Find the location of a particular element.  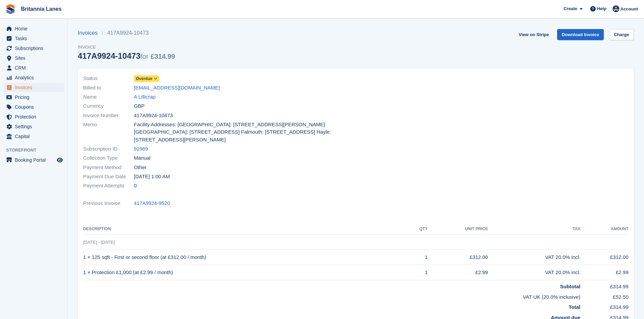

span: Previous Invoice is located at coordinates (109, 203).